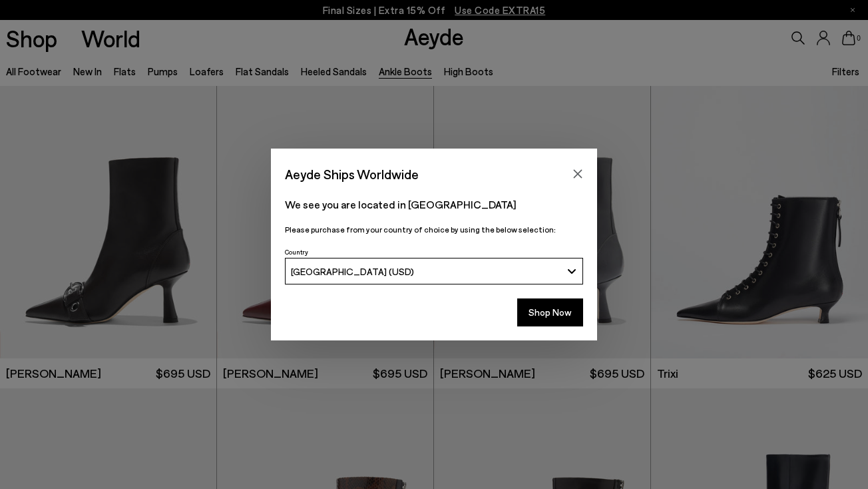  What do you see at coordinates (550, 312) in the screenshot?
I see `button: Shop Now` at bounding box center [550, 312].